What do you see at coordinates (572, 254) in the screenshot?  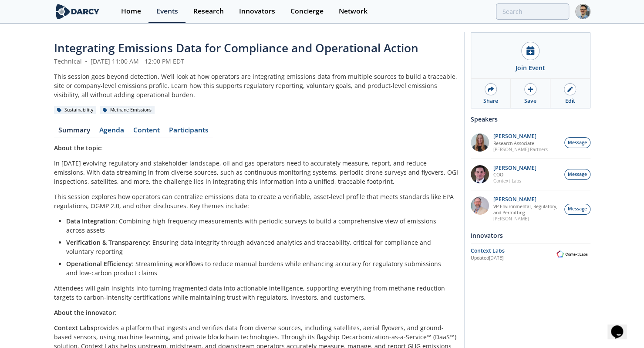 I see `img: Context Labs` at bounding box center [572, 254].